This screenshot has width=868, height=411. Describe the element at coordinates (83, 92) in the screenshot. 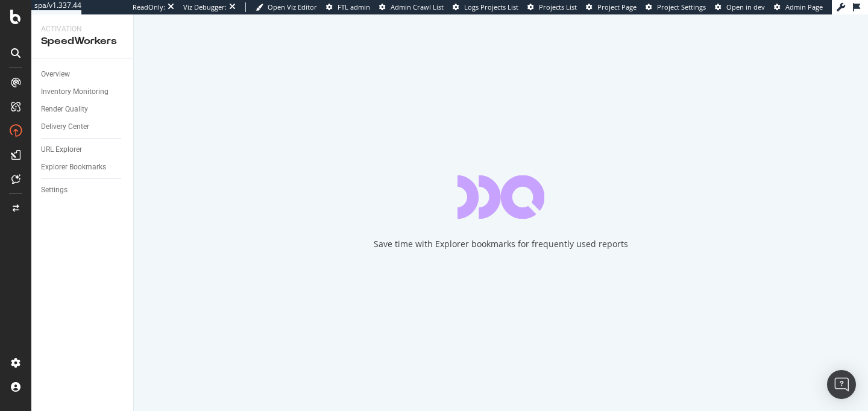

I see `a: Inventory Monitoring` at that location.